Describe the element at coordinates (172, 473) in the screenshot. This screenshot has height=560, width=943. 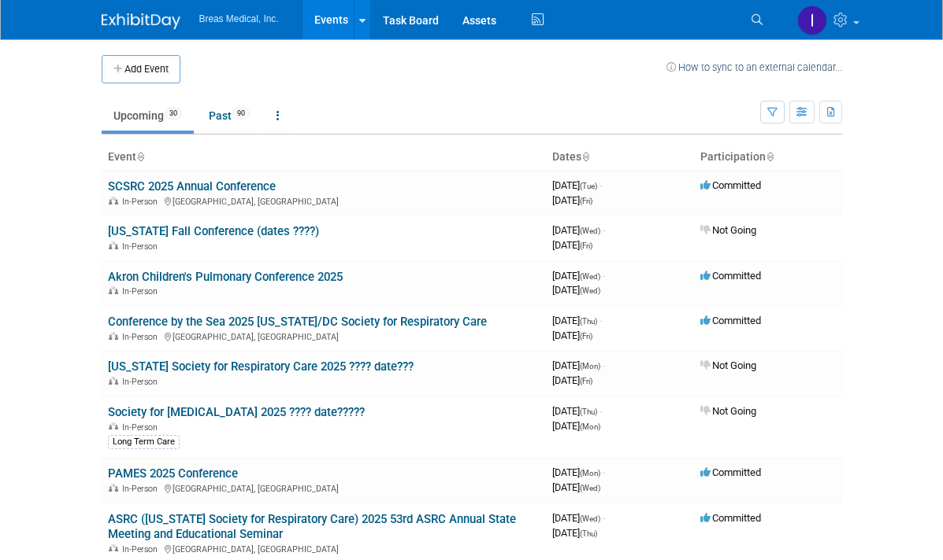
I see `a: PAMES 2025 Conference` at that location.